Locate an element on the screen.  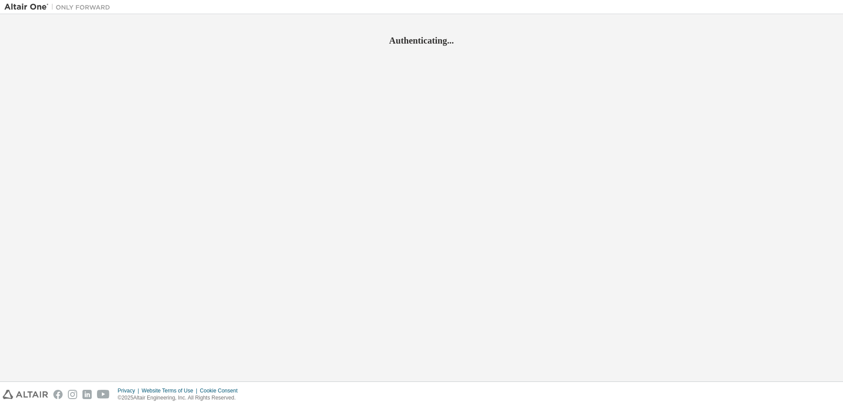
h2: Authenticating... is located at coordinates (422, 41).